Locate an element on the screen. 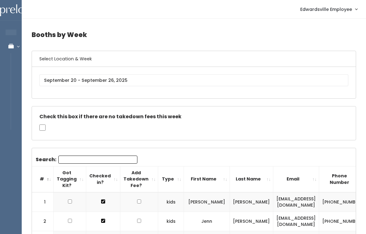 This screenshot has width=366, height=234. th: Add Takedown Fee?: activate to sort column ascending is located at coordinates (139, 179).